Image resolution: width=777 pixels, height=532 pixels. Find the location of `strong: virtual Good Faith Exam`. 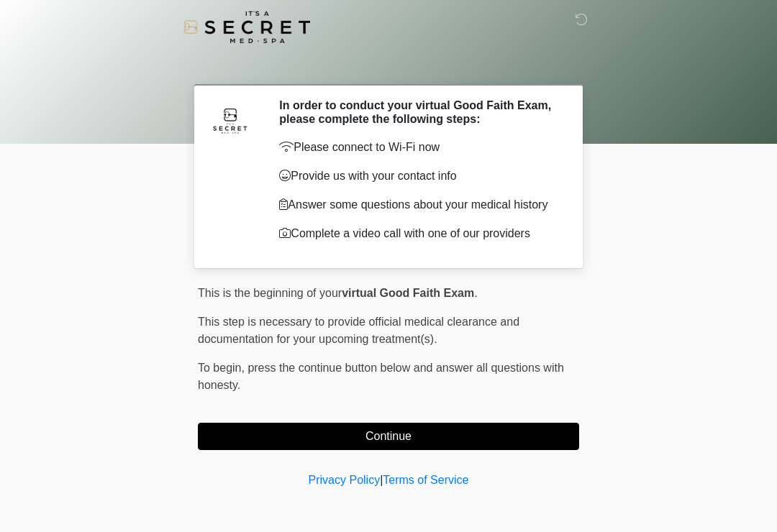

strong: virtual Good Faith Exam is located at coordinates (408, 293).